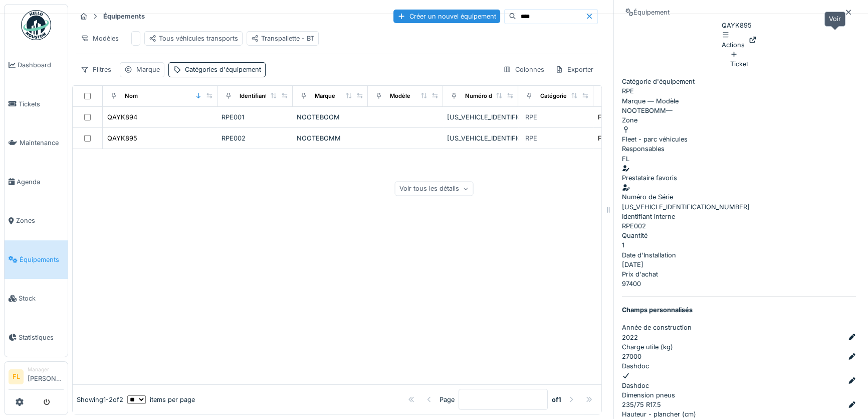  Describe the element at coordinates (733, 39) in the screenshot. I see `div: Actions` at that location.